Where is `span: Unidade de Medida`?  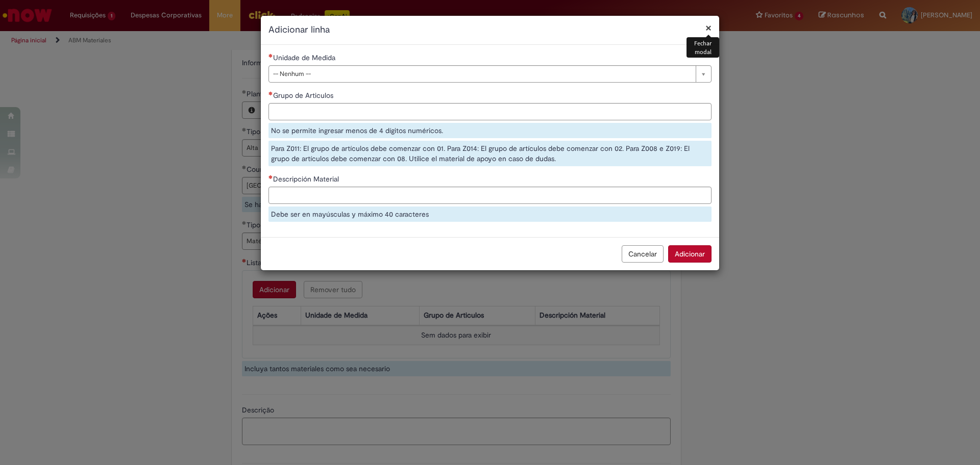 span: Unidade de Medida is located at coordinates (305, 58).